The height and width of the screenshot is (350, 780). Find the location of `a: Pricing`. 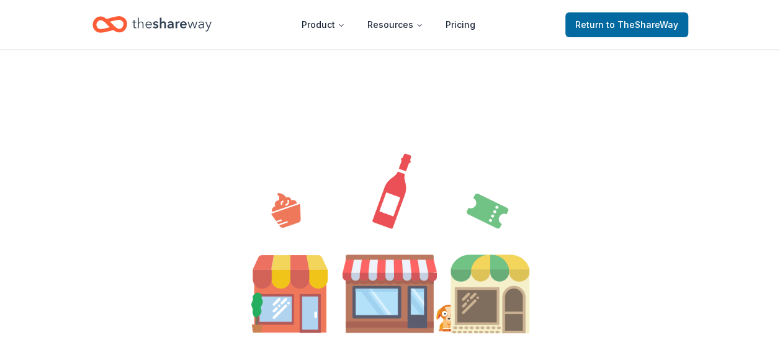

a: Pricing is located at coordinates (460, 25).